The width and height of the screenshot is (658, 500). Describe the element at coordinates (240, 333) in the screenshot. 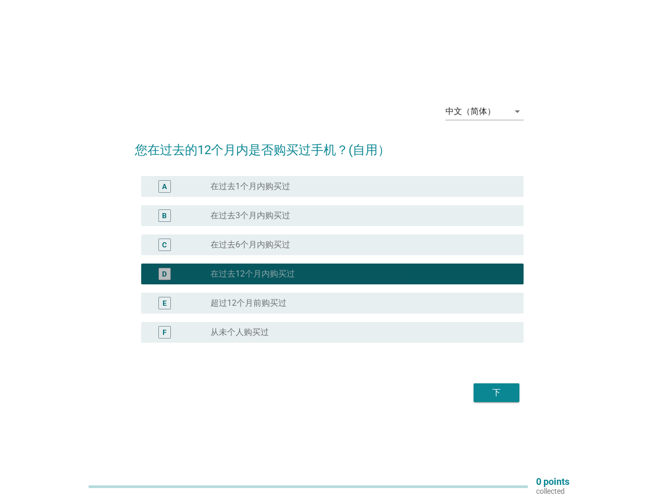

I see `label: 从未个人购买过` at that location.